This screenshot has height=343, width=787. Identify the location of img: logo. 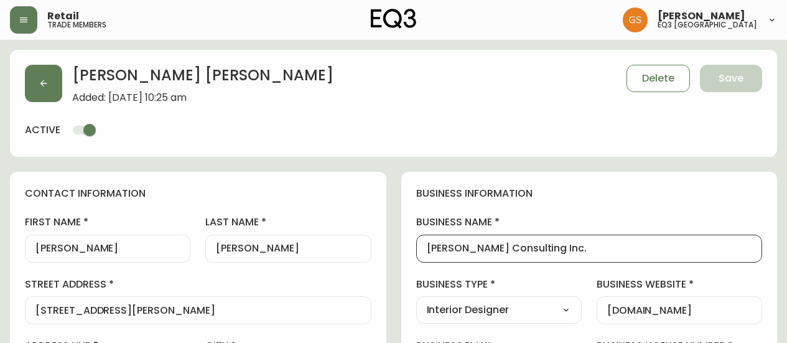
(394, 19).